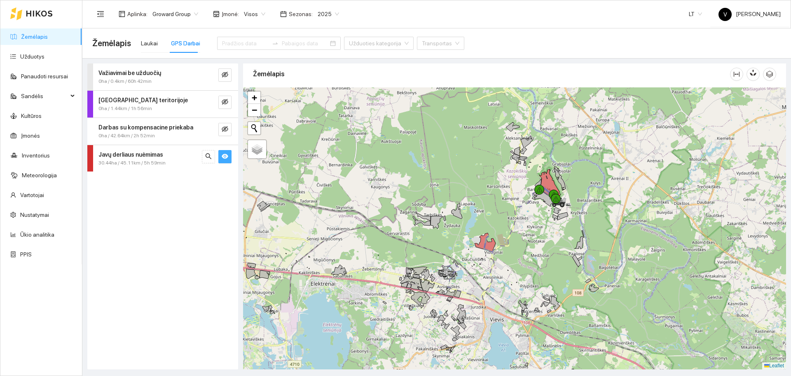 The height and width of the screenshot is (376, 791). Describe the element at coordinates (736, 74) in the screenshot. I see `span: column-width` at that location.